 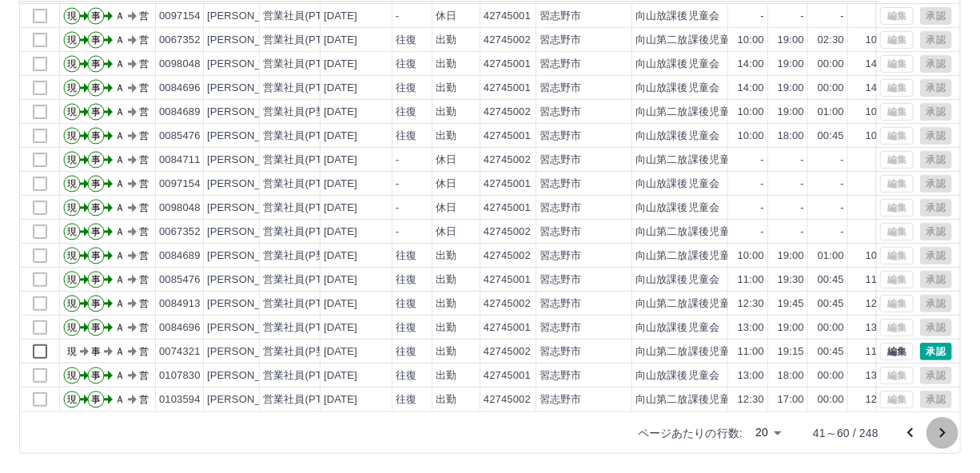 What do you see at coordinates (180, 352) in the screenshot?
I see `div: 0074321` at bounding box center [180, 352].